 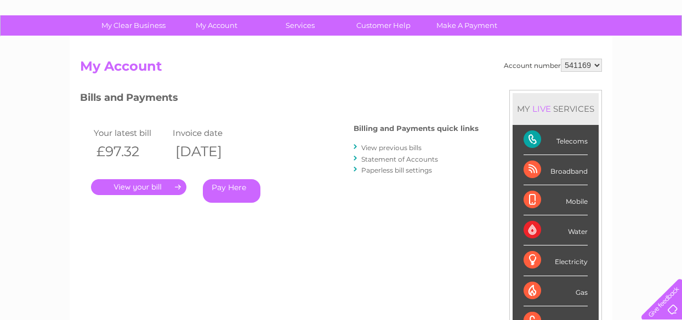 I want to click on a: Water, so click(x=499, y=50).